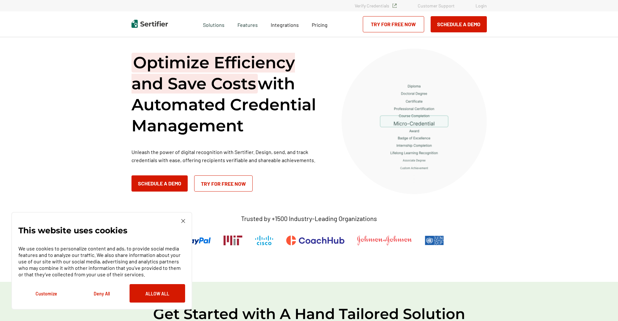 This screenshot has height=321, width=618. What do you see at coordinates (285, 25) in the screenshot?
I see `span: Integrations` at bounding box center [285, 25].